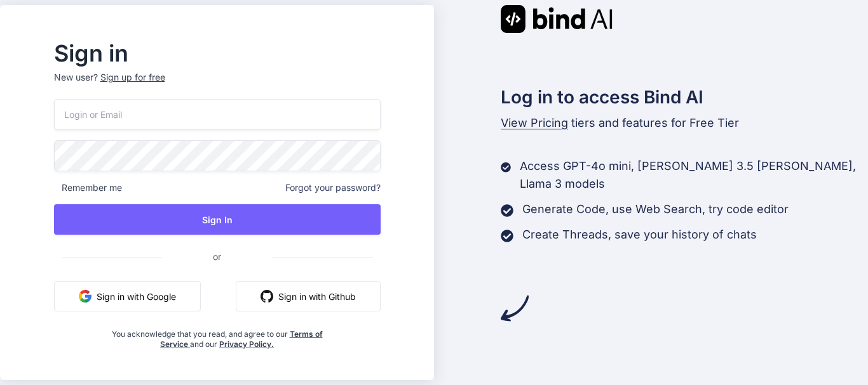 This screenshot has width=868, height=385. What do you see at coordinates (534, 123) in the screenshot?
I see `span: View Pricing` at bounding box center [534, 123].